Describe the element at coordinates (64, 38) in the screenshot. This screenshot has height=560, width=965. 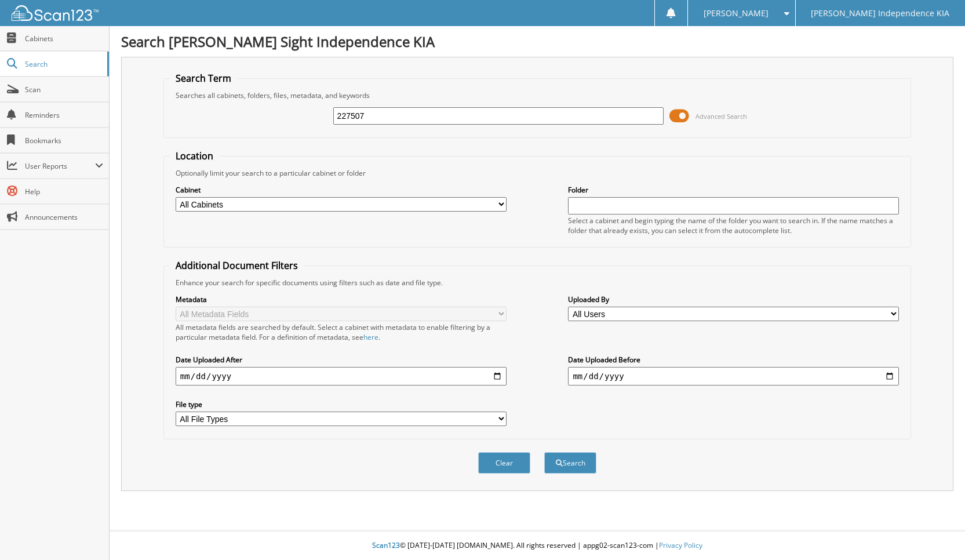
I see `span: Cabinets` at that location.